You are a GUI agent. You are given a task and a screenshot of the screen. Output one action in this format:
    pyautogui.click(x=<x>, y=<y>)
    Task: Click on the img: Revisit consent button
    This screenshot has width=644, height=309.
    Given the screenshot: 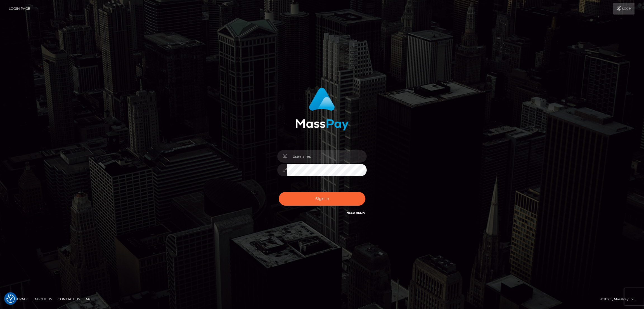 What is the action you would take?
    pyautogui.click(x=11, y=298)
    